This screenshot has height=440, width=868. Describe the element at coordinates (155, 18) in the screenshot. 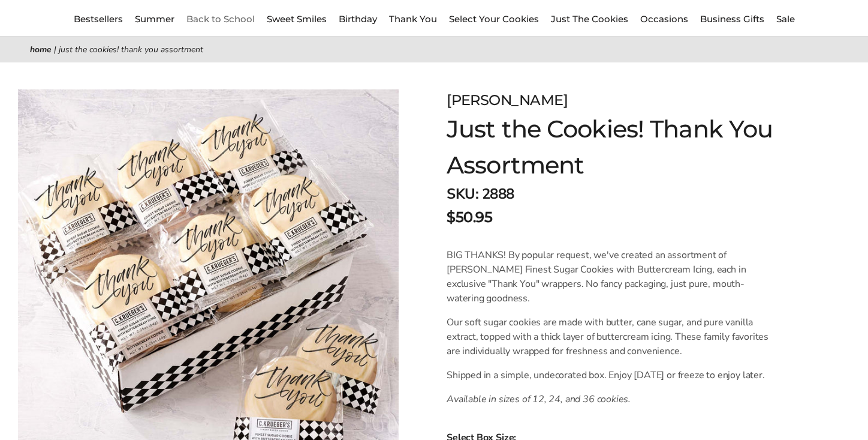

I see `a: Summer` at that location.